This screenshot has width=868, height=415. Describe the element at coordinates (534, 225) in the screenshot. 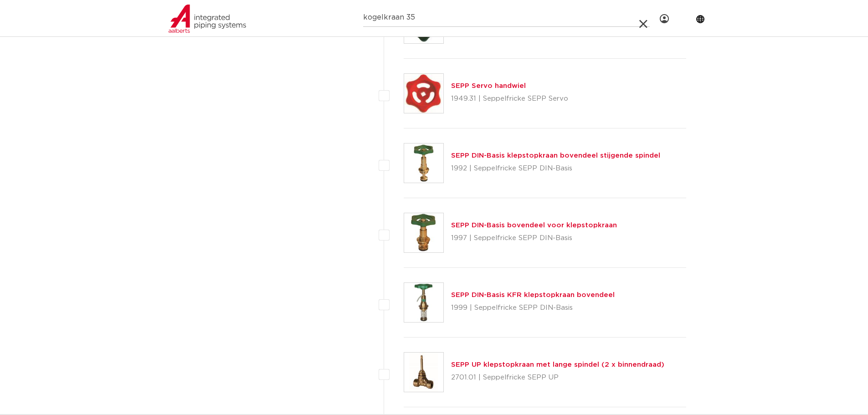

I see `a: SEPP DIN-Basis bovendeel voor klepstopkraan` at that location.